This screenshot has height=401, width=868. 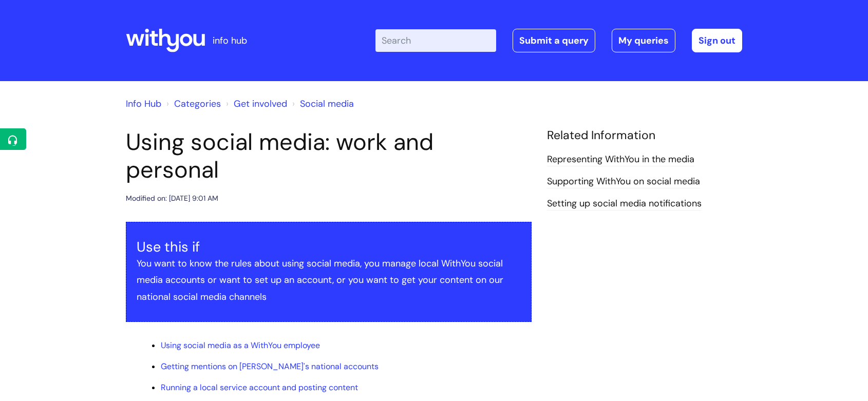 What do you see at coordinates (554, 40) in the screenshot?
I see `a: Submit a query` at bounding box center [554, 40].